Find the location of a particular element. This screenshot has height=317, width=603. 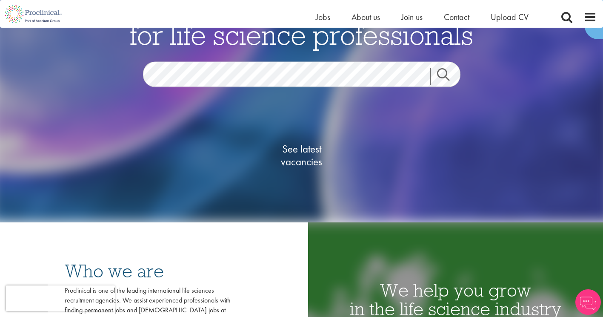

span: See latest vacancies is located at coordinates (302, 155).